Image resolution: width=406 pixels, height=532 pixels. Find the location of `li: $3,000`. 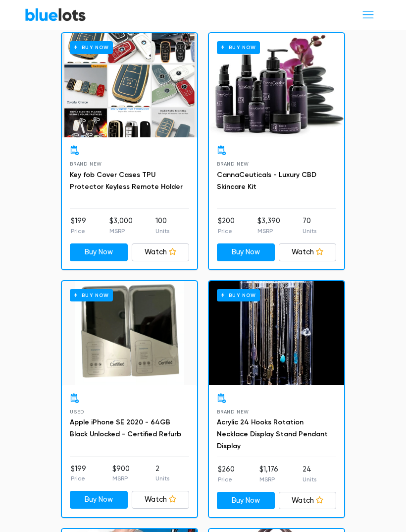

li: $3,000 is located at coordinates (121, 226).